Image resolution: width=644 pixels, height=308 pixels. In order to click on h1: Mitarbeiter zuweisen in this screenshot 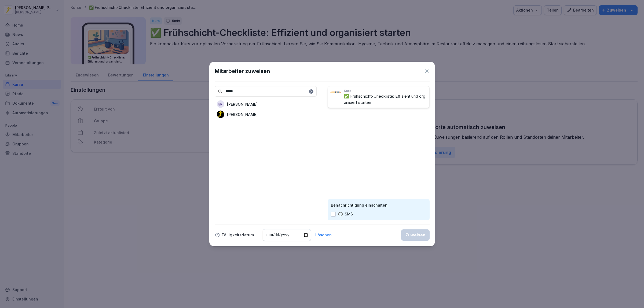, I will do `click(242, 71)`.